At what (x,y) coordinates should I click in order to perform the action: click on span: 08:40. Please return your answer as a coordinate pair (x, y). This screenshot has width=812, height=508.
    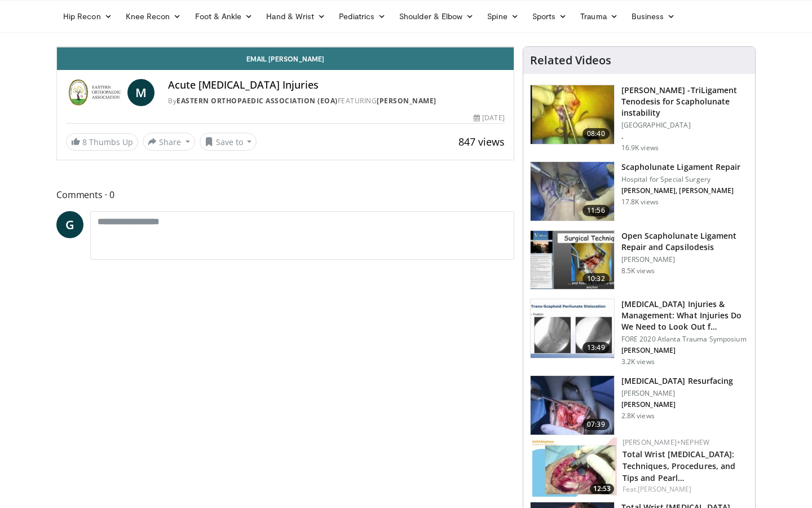
    Looking at the image, I should click on (596, 134).